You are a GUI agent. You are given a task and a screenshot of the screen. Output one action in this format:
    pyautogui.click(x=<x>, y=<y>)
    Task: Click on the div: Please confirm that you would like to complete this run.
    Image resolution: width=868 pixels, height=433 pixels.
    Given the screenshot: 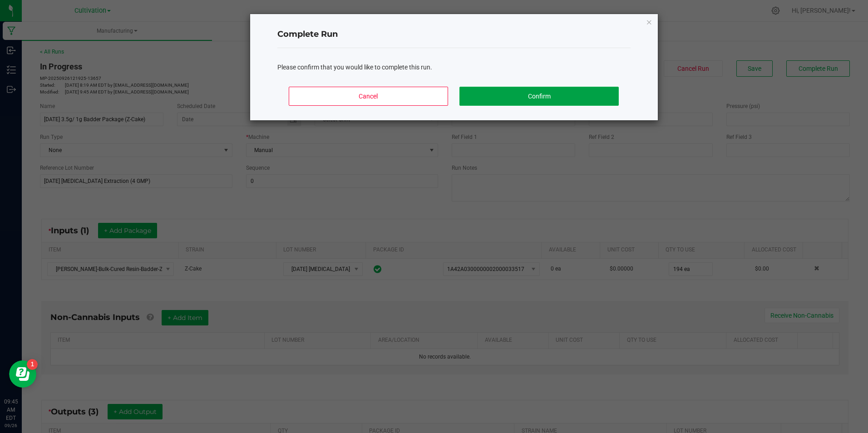 What is the action you would take?
    pyautogui.click(x=454, y=67)
    